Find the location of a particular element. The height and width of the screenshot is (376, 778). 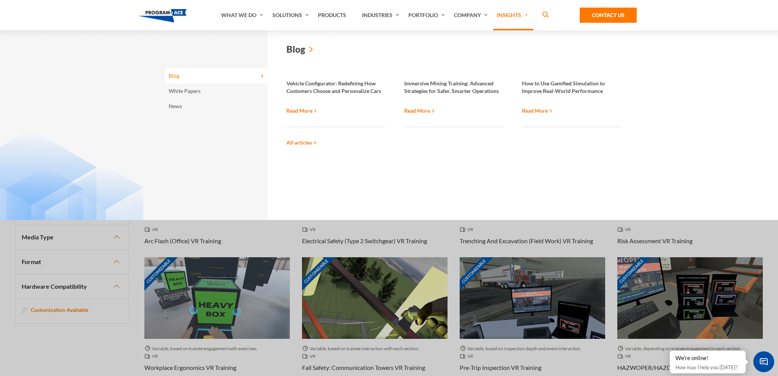

span: Chat Widget is located at coordinates (763, 362).